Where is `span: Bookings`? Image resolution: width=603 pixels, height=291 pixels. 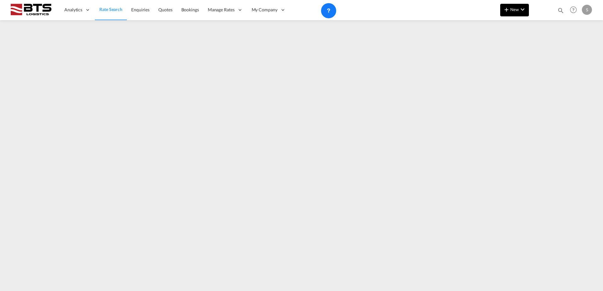 span: Bookings is located at coordinates (190, 9).